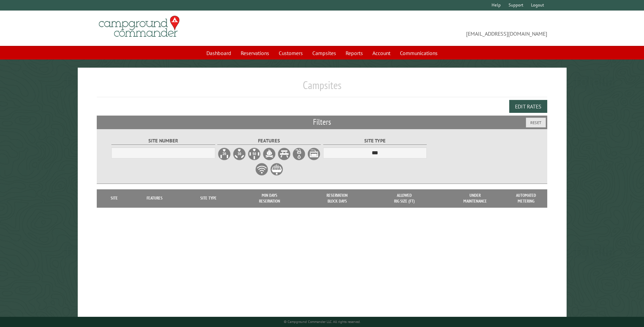 Image resolution: width=644 pixels, height=327 pixels. Describe the element at coordinates (526, 198) in the screenshot. I see `th: Automated metering` at that location.